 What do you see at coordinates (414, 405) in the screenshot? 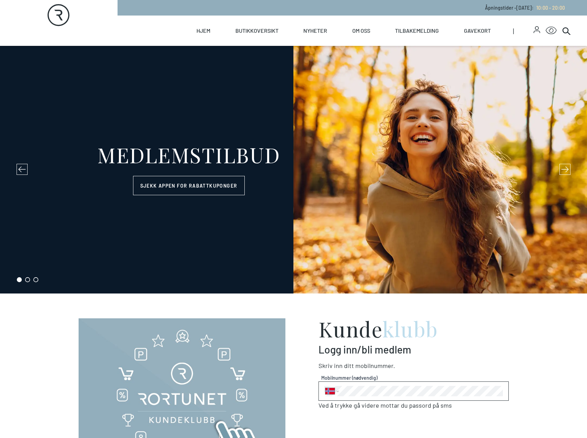
I see `p: Ved å trykke gå videre mottar du passord på sms` at bounding box center [414, 405].